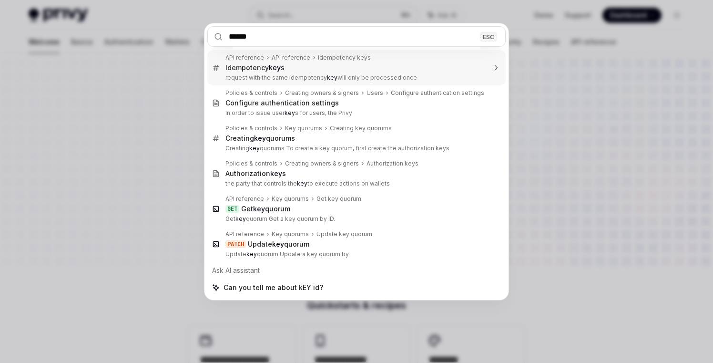 The width and height of the screenshot is (713, 363). I want to click on div: Ask AI assistant, so click(357, 270).